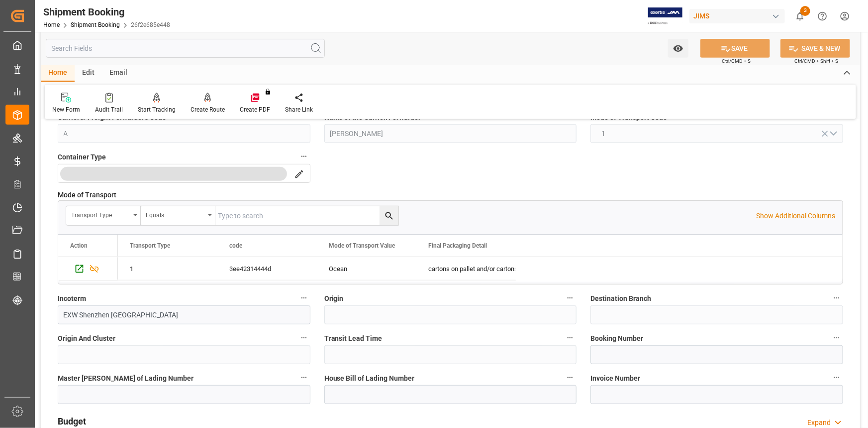 The width and height of the screenshot is (868, 428). Describe the element at coordinates (816, 61) in the screenshot. I see `span: Ctrl/CMD + Shift + S` at that location.